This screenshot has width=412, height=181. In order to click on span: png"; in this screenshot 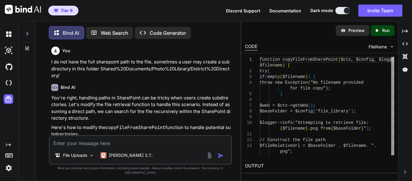, I will do `click(286, 151)`.